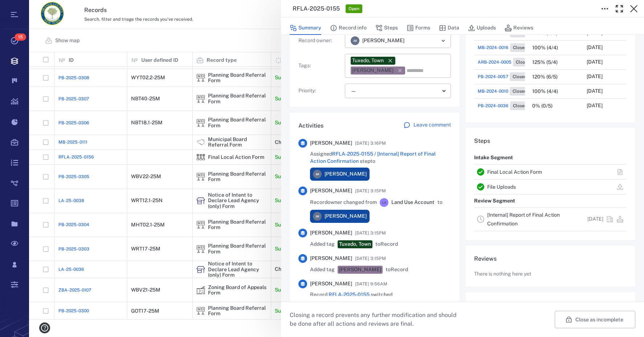  What do you see at coordinates (348, 28) in the screenshot?
I see `button: Record info` at bounding box center [348, 28].